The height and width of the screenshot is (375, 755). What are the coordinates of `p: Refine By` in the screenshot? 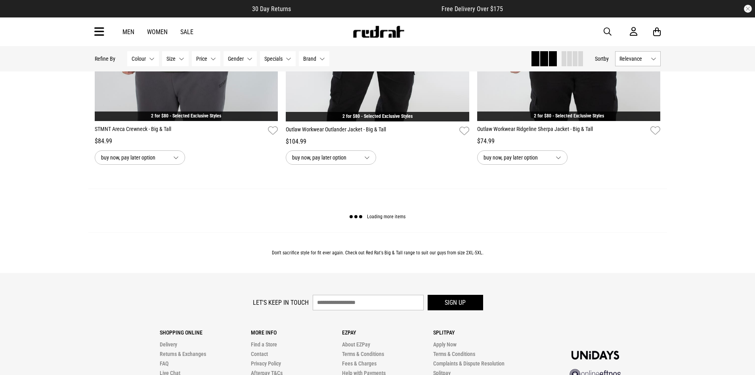 It's located at (105, 59).